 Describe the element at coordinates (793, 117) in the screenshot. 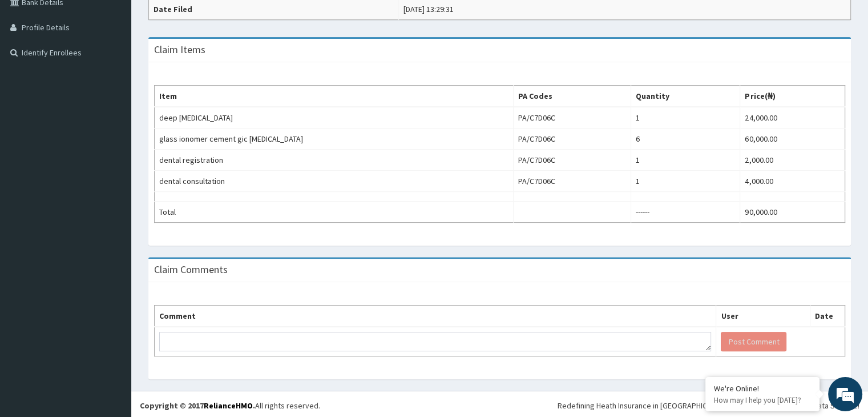

I see `td: 24,000.00` at that location.